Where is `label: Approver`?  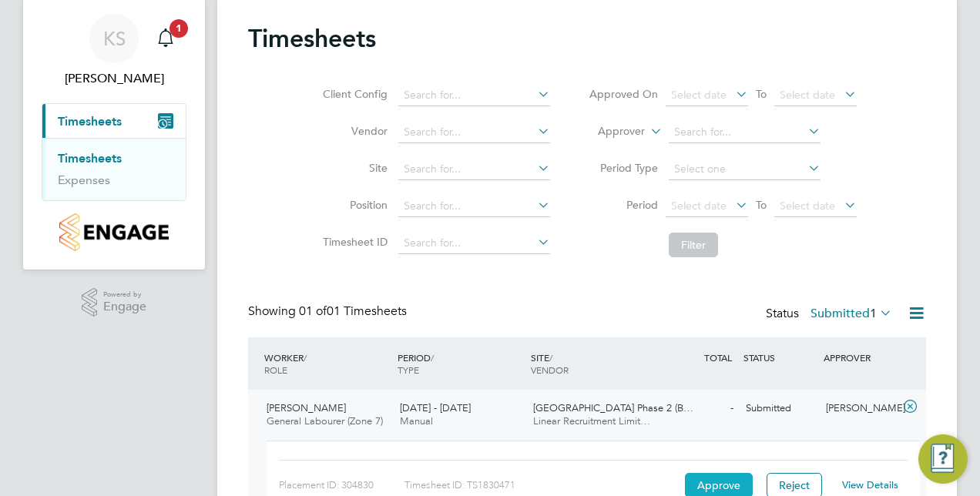 label: Approver is located at coordinates (610, 131).